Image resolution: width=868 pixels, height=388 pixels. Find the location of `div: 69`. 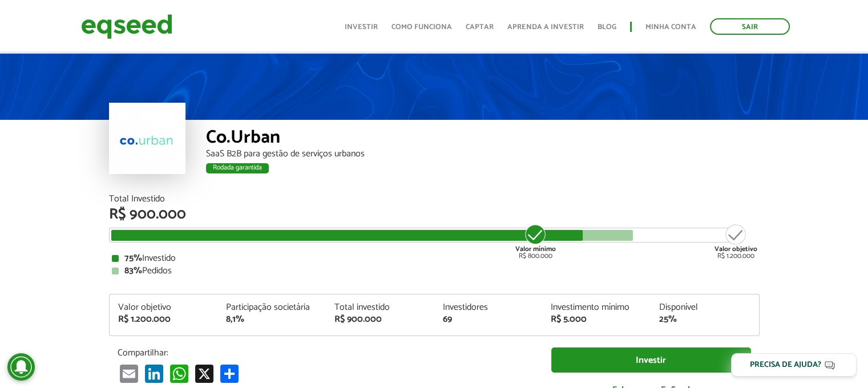

div: 69 is located at coordinates (488, 319).